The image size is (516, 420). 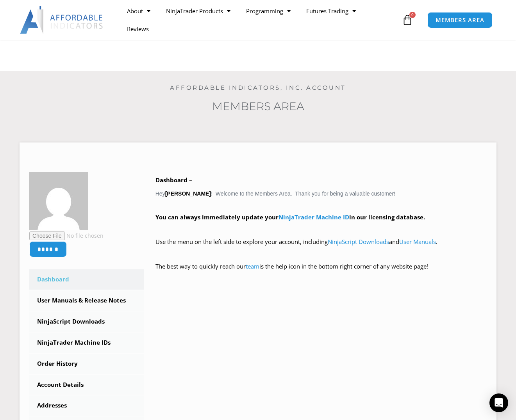 I want to click on a: Affordable Indicators, Inc. Account, so click(x=258, y=87).